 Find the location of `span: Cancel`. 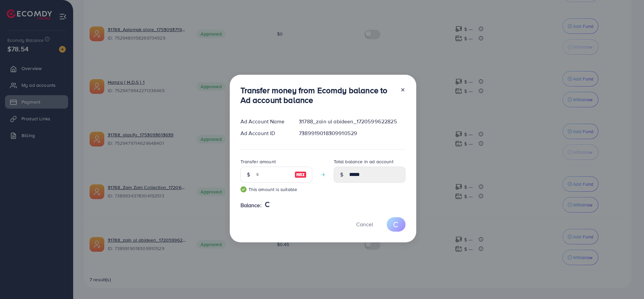

span: Cancel is located at coordinates (365, 224).